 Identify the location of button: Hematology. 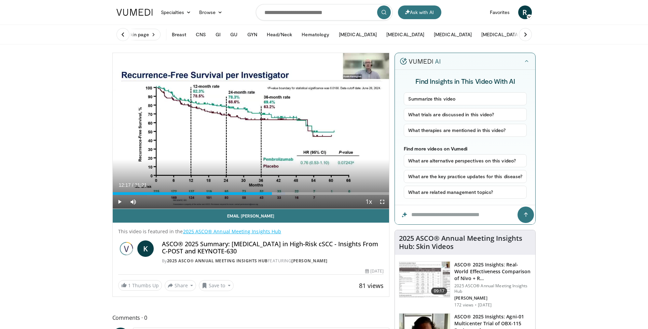
(316, 35).